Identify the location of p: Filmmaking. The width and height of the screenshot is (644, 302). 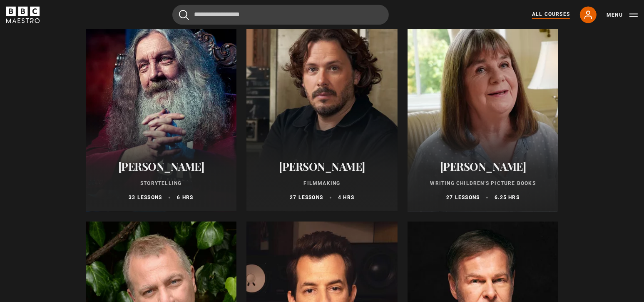
(322, 183).